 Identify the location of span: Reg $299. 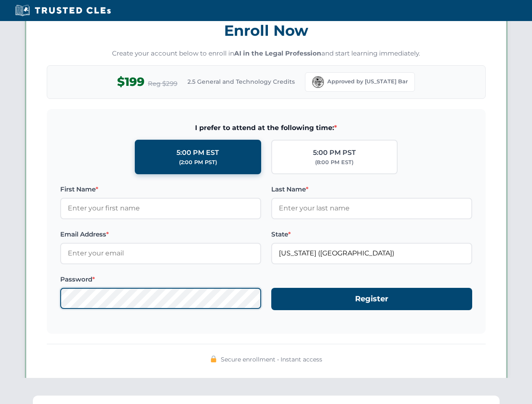
(162, 84).